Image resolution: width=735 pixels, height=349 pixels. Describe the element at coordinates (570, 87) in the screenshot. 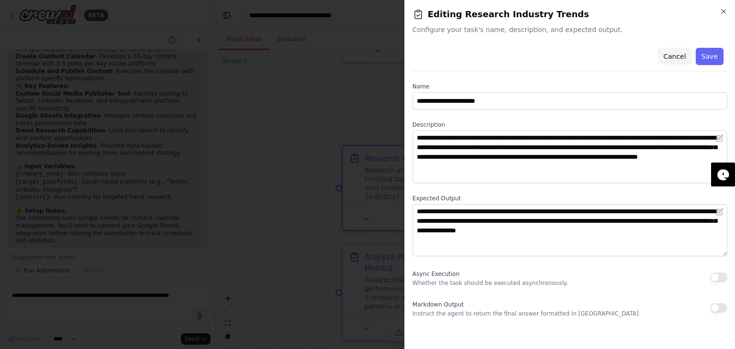

I see `label: Name` at that location.